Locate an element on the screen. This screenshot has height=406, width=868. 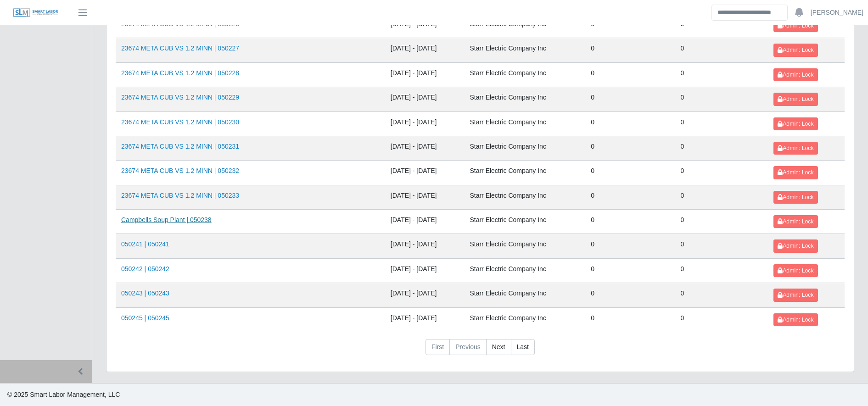
a: 050241 | 050241 is located at coordinates (145, 244).